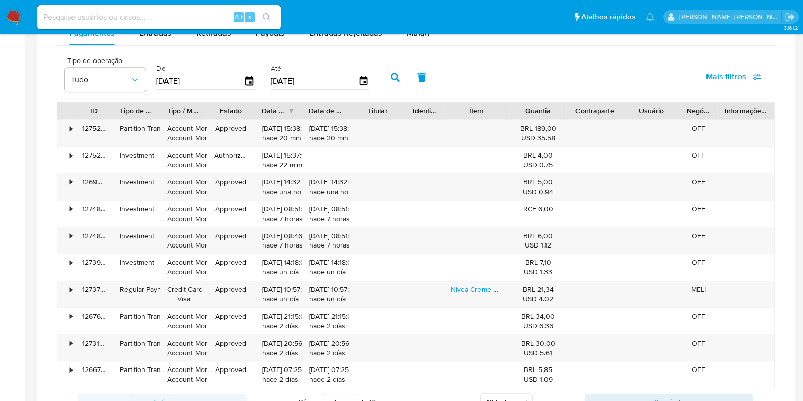  Describe the element at coordinates (159, 17) in the screenshot. I see `input: Pesquise usuários ou casos...` at that location.